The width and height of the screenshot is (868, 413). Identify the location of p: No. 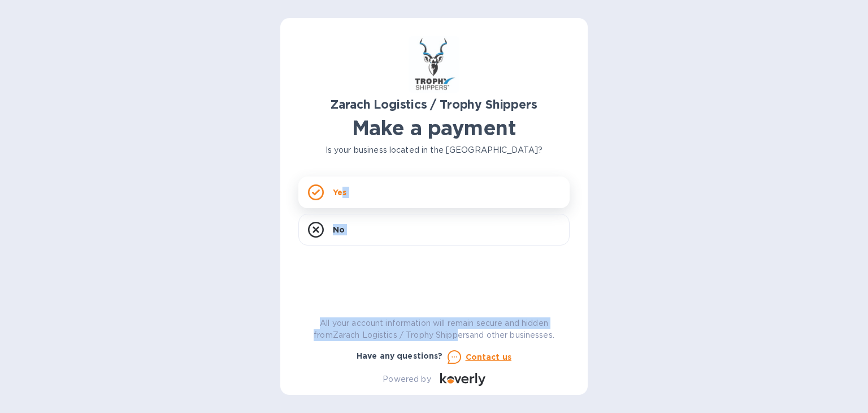
(339, 230).